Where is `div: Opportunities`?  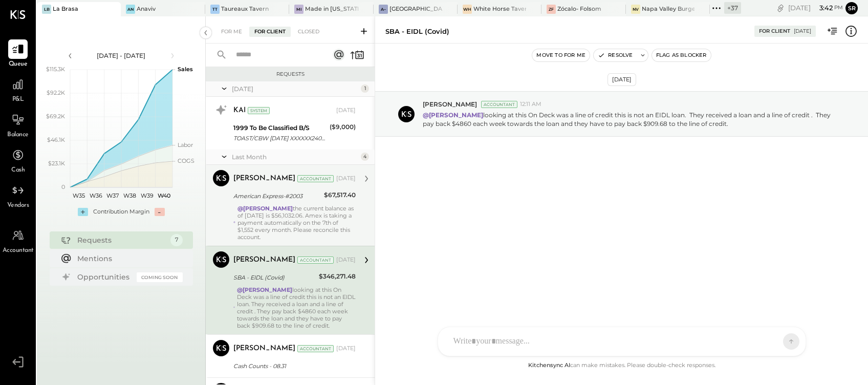 div: Opportunities is located at coordinates (104, 277).